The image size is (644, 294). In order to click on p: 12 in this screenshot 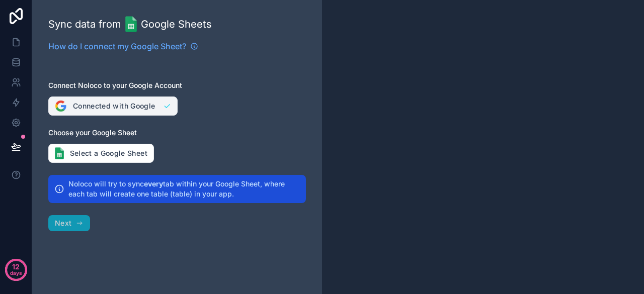, I will do `click(16, 267)`.